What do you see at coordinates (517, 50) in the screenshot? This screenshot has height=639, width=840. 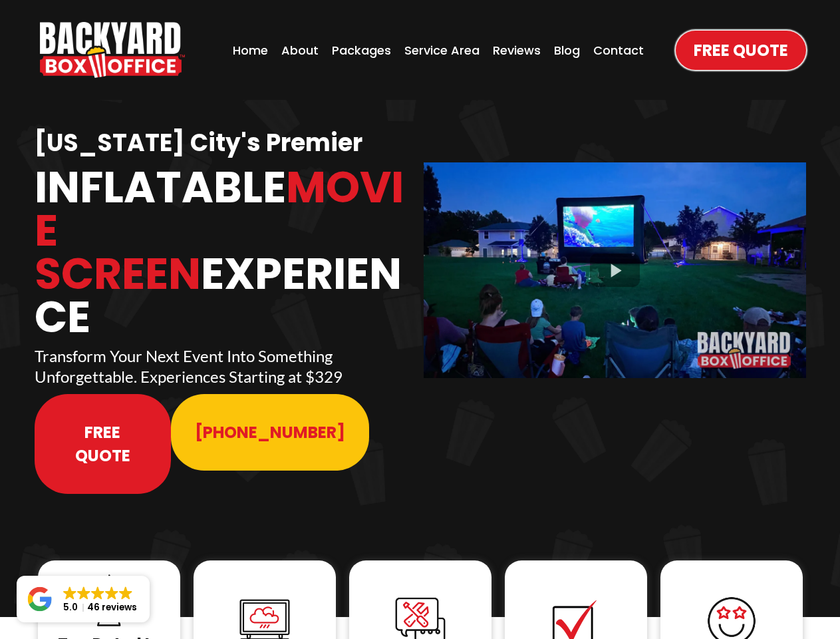 I see `div: Reviews` at bounding box center [517, 50].